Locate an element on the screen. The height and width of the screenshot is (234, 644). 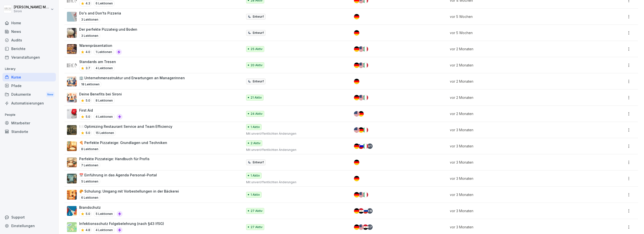
div: Automatisierungen is located at coordinates (29, 103).